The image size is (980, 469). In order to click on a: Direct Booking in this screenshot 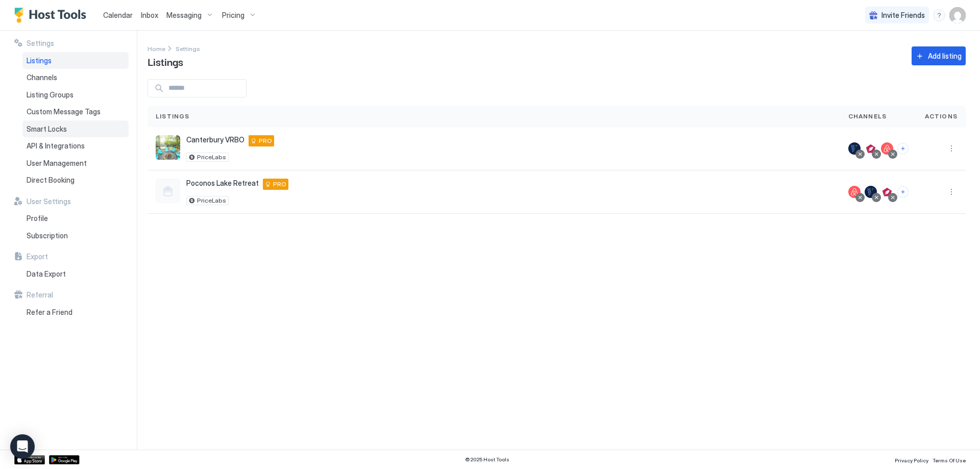, I will do `click(75, 181)`.